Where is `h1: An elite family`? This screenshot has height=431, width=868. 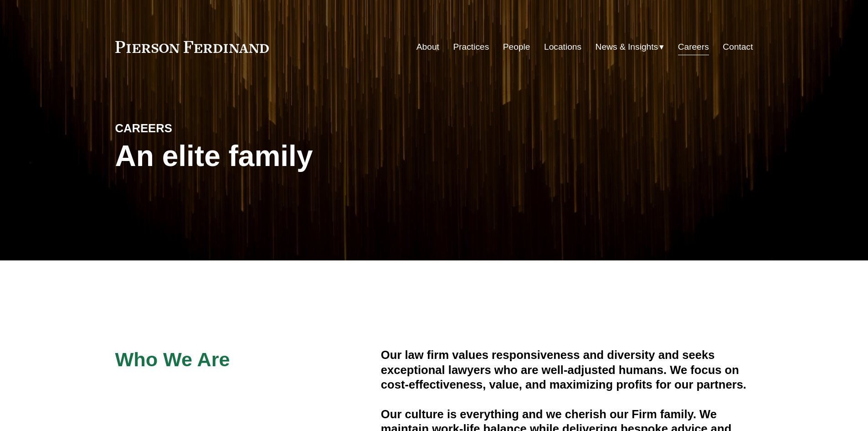 h1: An elite family is located at coordinates (274, 156).